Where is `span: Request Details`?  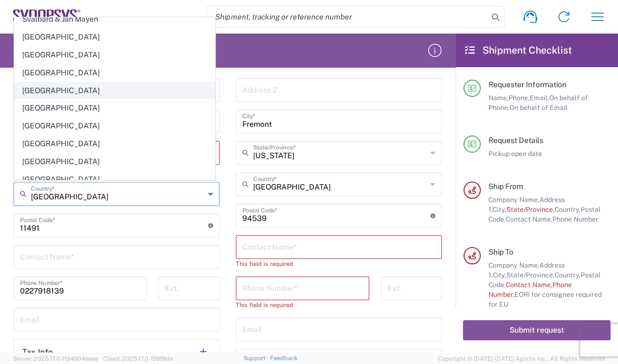
span: Request Details is located at coordinates (515, 140).